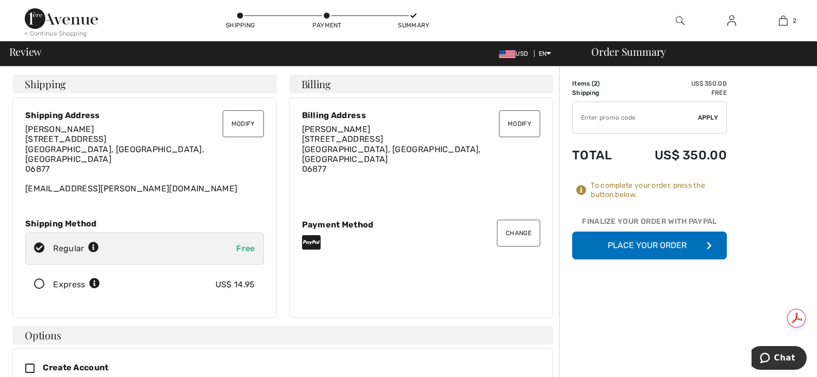 This screenshot has height=377, width=817. Describe the element at coordinates (316, 84) in the screenshot. I see `span: Billing` at that location.